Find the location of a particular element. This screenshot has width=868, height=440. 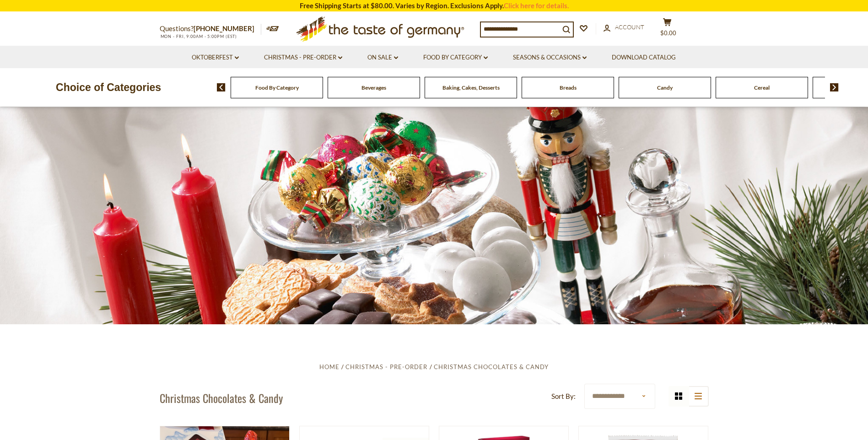

span: Christmas - PRE-ORDER is located at coordinates (386, 367).